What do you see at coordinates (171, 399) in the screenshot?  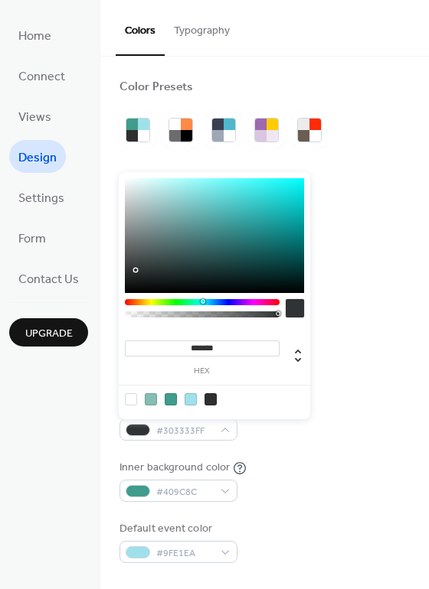 I see `div: rgb(64, 156, 140)` at bounding box center [171, 399].